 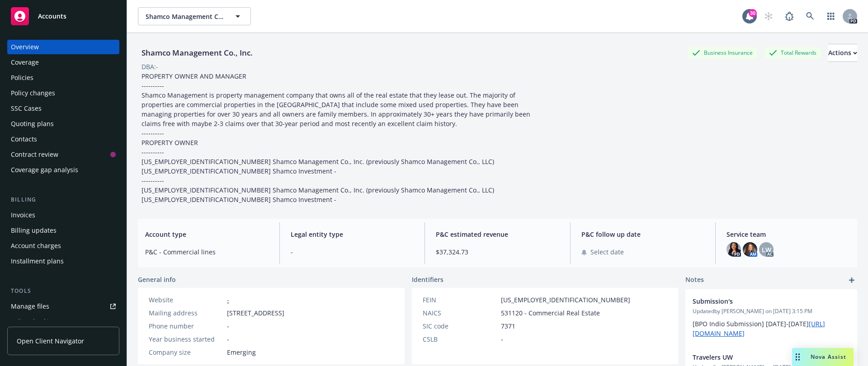 I want to click on a: Overview, so click(x=63, y=47).